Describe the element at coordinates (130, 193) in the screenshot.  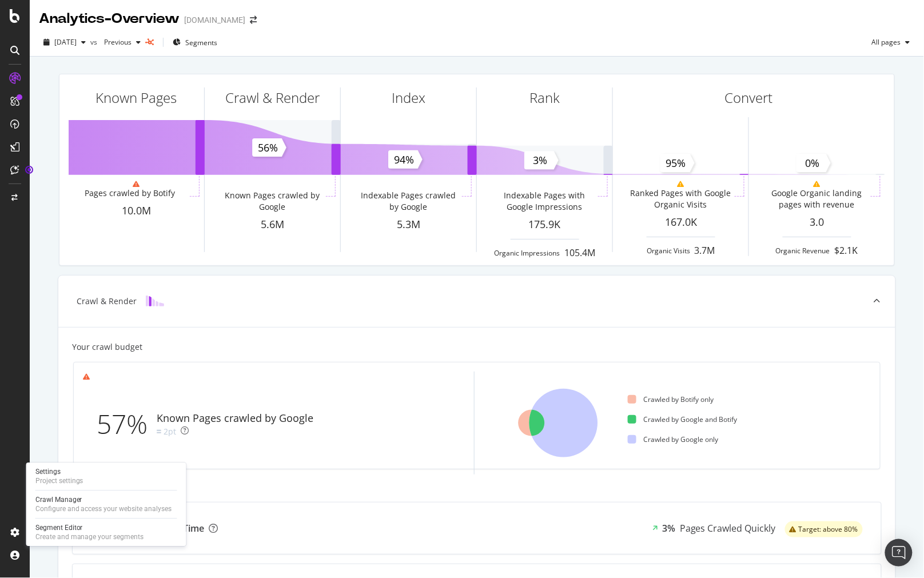
I see `div: Pages crawled by Botify` at that location.